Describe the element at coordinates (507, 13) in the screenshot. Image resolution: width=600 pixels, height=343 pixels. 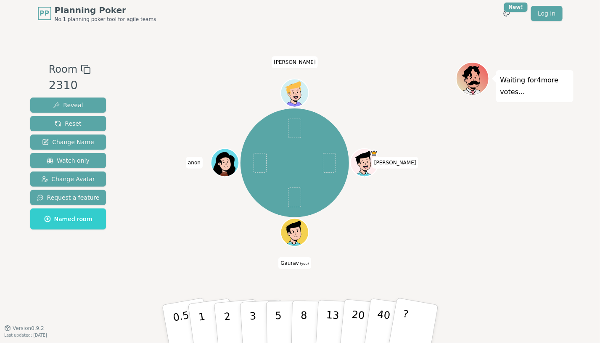
I see `button: New!` at that location.